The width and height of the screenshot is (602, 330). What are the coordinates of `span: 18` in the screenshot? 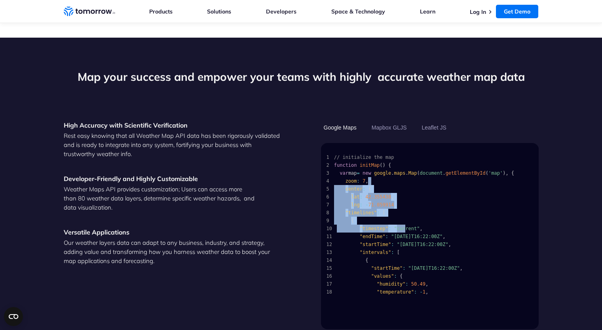 It's located at (332, 292).